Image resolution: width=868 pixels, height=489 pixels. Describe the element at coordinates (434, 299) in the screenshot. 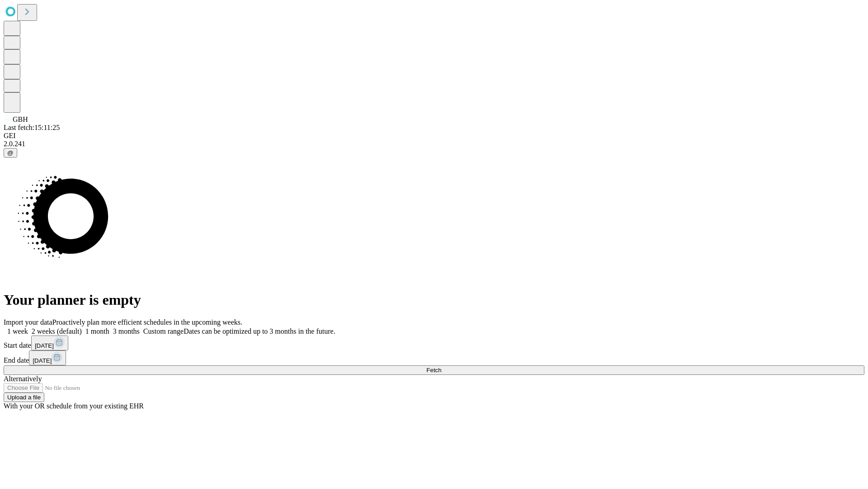

I see `h1: Your planner is empty` at that location.